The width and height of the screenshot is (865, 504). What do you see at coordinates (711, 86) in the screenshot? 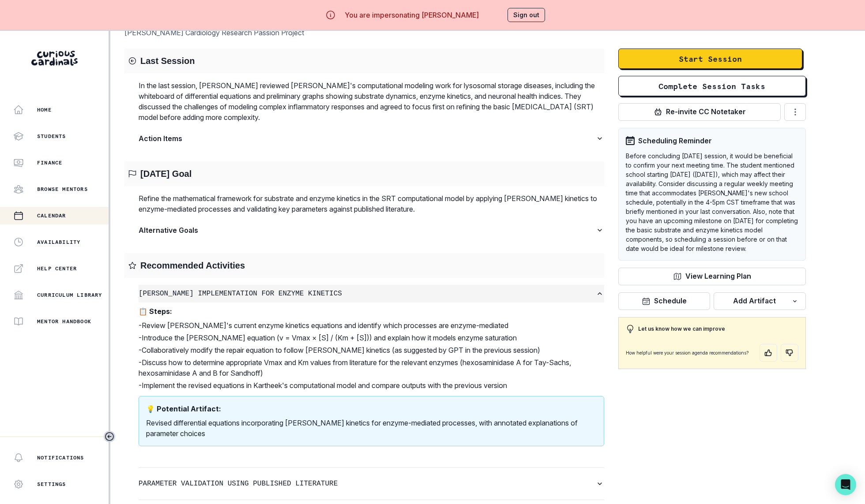
I see `button: Complete Session Tasks` at bounding box center [711, 86].